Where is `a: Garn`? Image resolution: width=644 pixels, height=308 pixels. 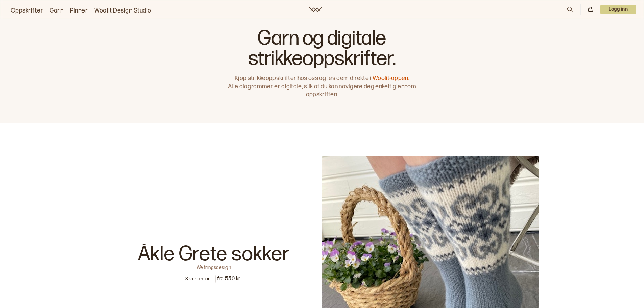
a: Garn is located at coordinates (56, 11).